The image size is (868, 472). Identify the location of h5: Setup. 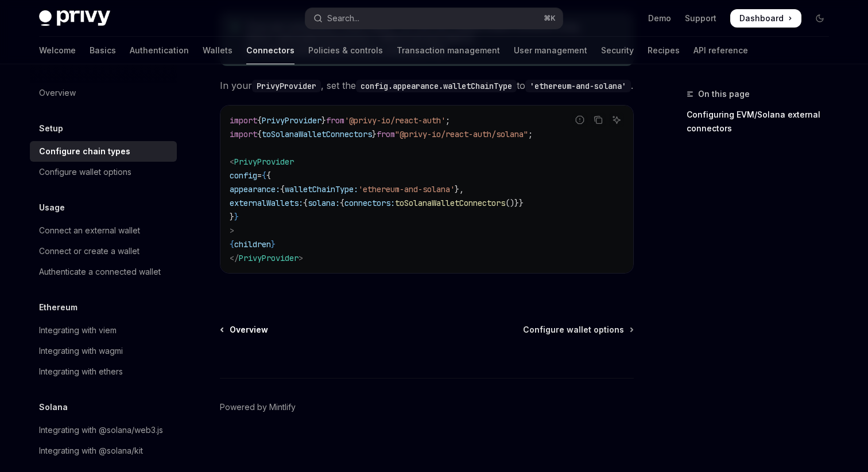
(51, 129).